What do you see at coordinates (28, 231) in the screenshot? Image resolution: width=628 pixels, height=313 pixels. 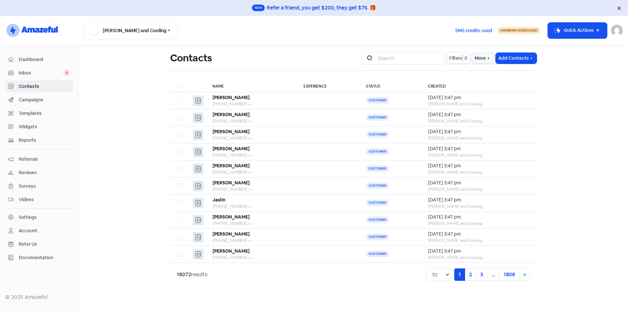 I see `div: Account` at bounding box center [28, 231].